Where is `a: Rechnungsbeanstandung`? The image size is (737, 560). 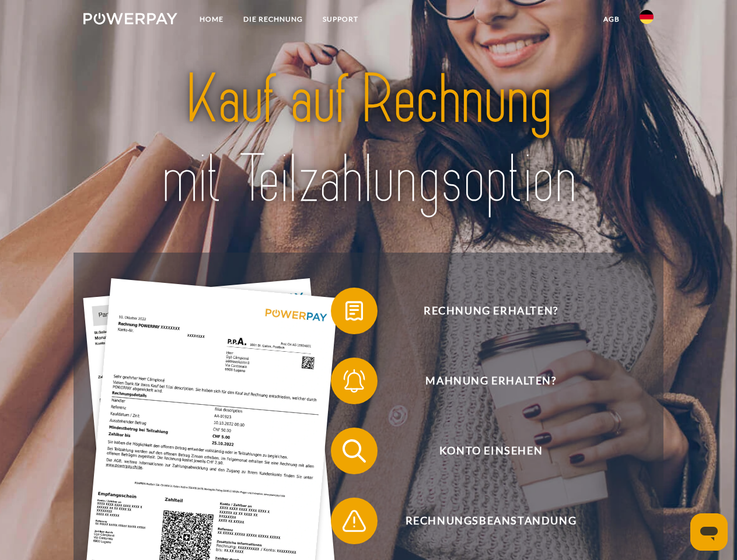
a: Rechnungsbeanstandung is located at coordinates (482, 520).